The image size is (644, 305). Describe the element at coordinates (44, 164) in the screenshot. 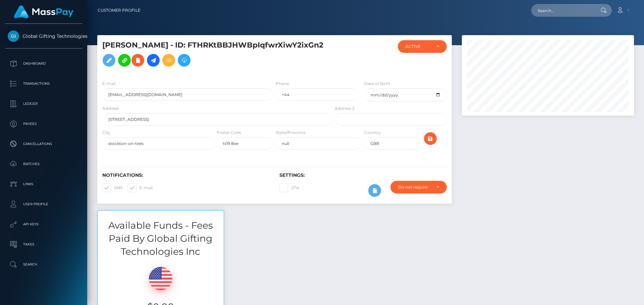

I see `p: Batches` at that location.